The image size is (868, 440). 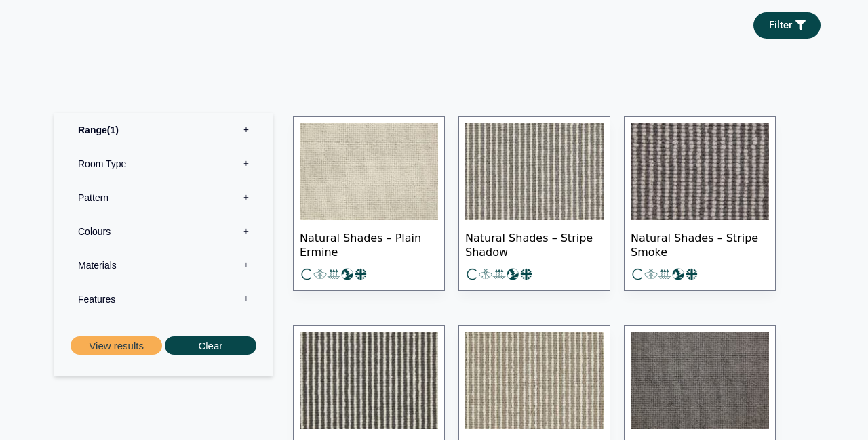 What do you see at coordinates (534, 244) in the screenshot?
I see `span: Natural Shades – Stripe Shadow` at bounding box center [534, 244].